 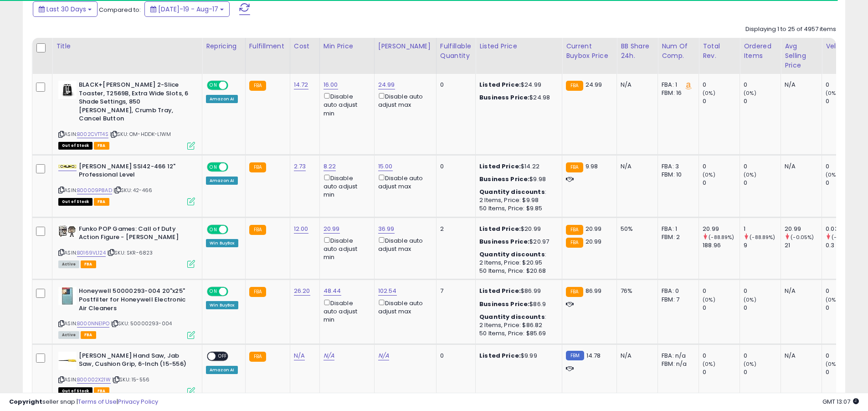 I want to click on div: 50 Items, Price: $20.68, so click(x=518, y=271).